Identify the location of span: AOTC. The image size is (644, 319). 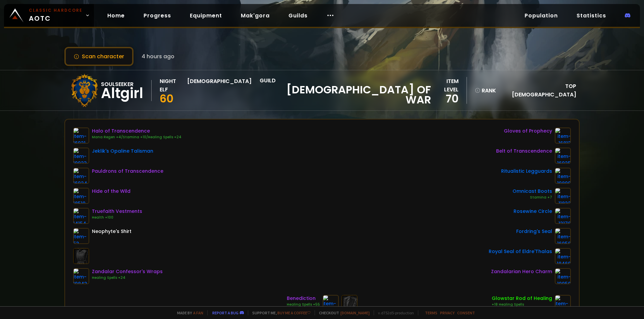
(56, 16).